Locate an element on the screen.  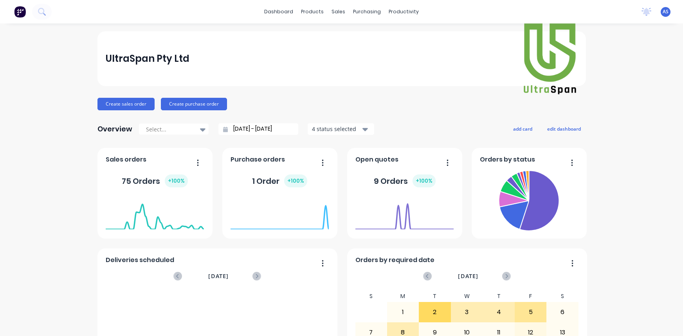
div: 9 Orders is located at coordinates (405, 181).